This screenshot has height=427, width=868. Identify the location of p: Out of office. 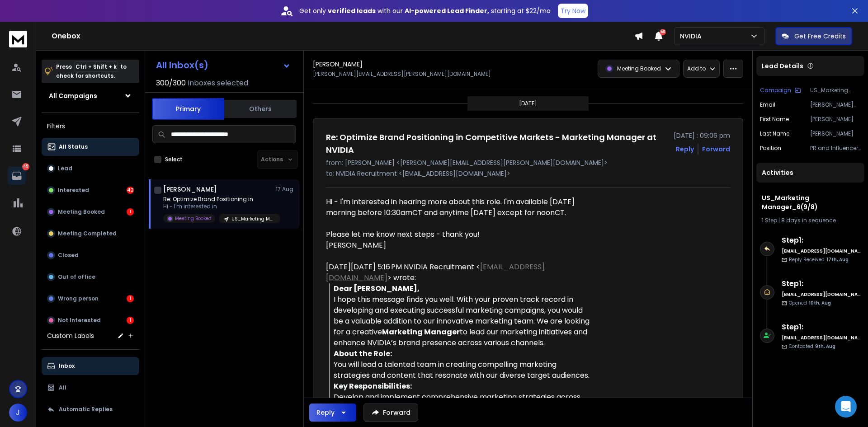
(76, 277).